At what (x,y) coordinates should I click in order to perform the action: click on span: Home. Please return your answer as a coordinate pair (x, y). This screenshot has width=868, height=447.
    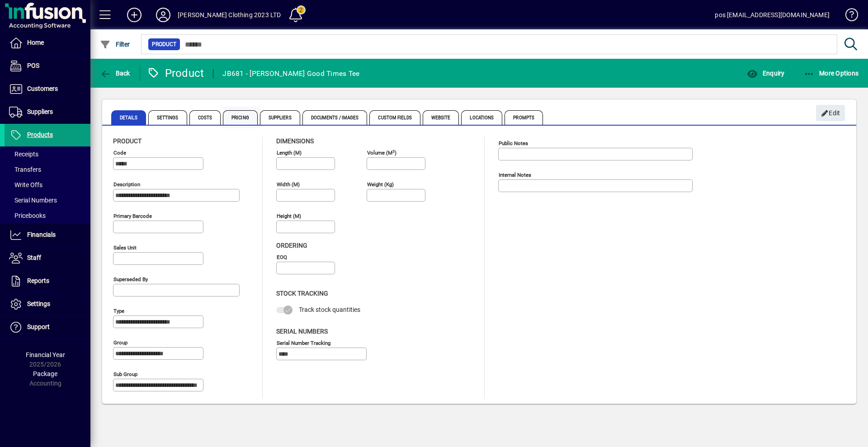
    Looking at the image, I should click on (35, 43).